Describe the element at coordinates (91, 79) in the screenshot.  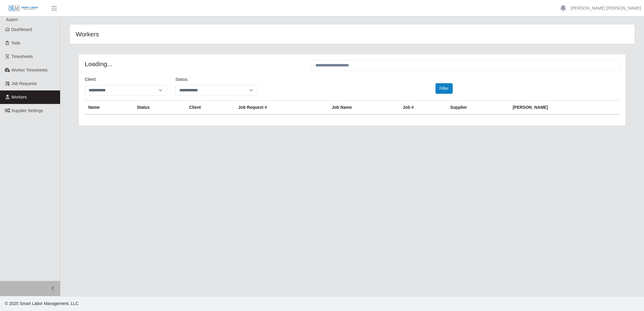
I see `label: Client:` at that location.